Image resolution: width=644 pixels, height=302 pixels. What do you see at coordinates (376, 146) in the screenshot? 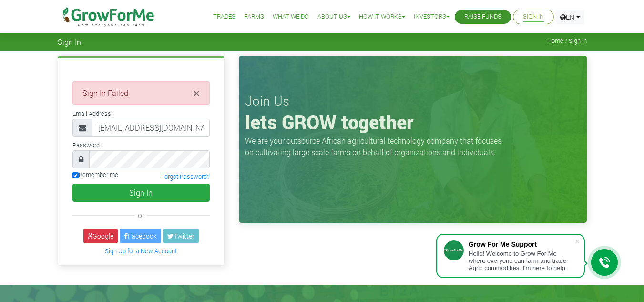
I see `p: We are your outsource African agricultural technology company that focuses on cultivating large s...` at bounding box center [376, 146].